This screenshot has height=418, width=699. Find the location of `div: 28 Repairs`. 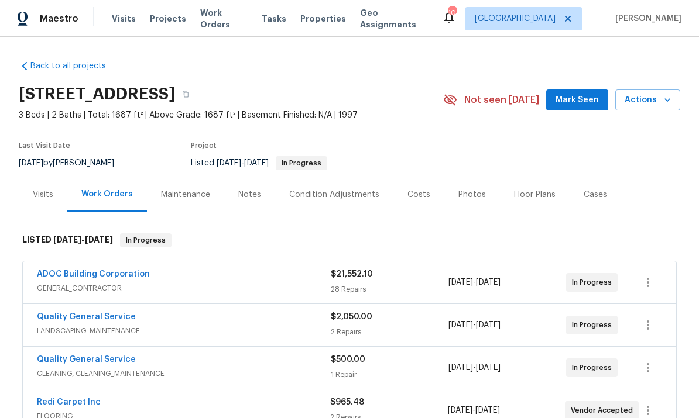

div: 28 Repairs is located at coordinates (389, 290).